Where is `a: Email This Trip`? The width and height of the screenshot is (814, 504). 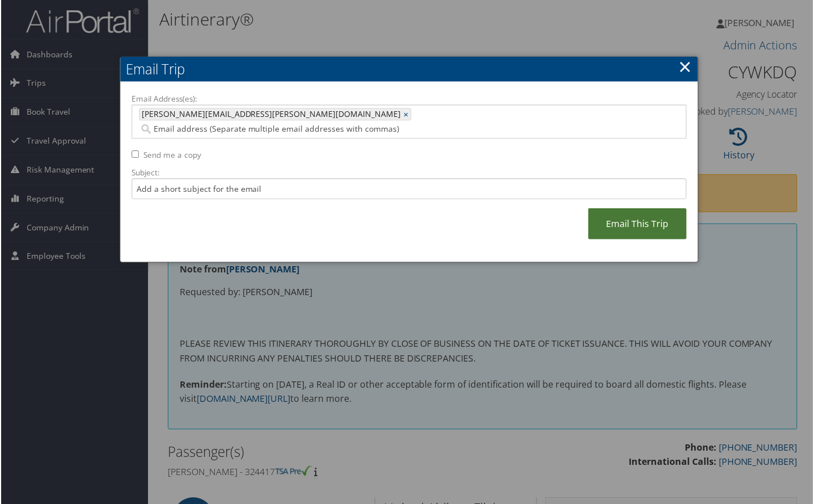
a: Email This Trip is located at coordinates (639, 224).